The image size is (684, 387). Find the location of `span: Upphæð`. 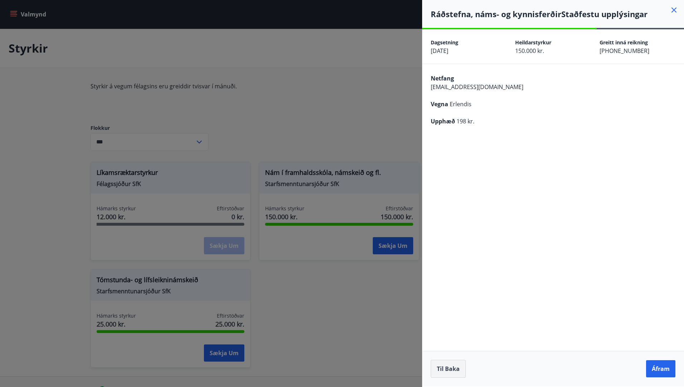

span: Upphæð is located at coordinates (443, 121).